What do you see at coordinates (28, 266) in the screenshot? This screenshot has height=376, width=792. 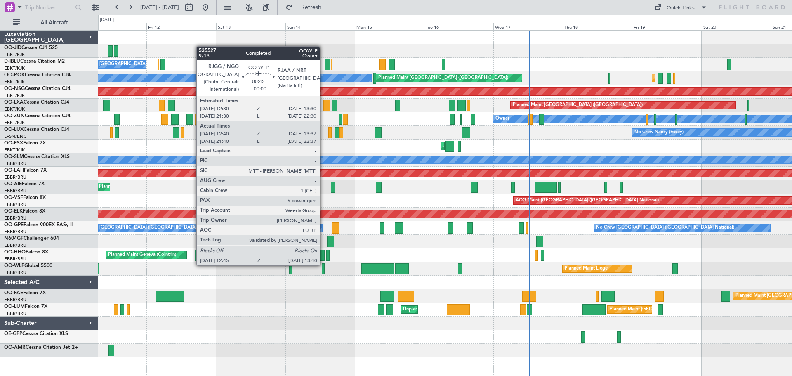 I see `a: OO-WLPGlobal 5500` at bounding box center [28, 266].